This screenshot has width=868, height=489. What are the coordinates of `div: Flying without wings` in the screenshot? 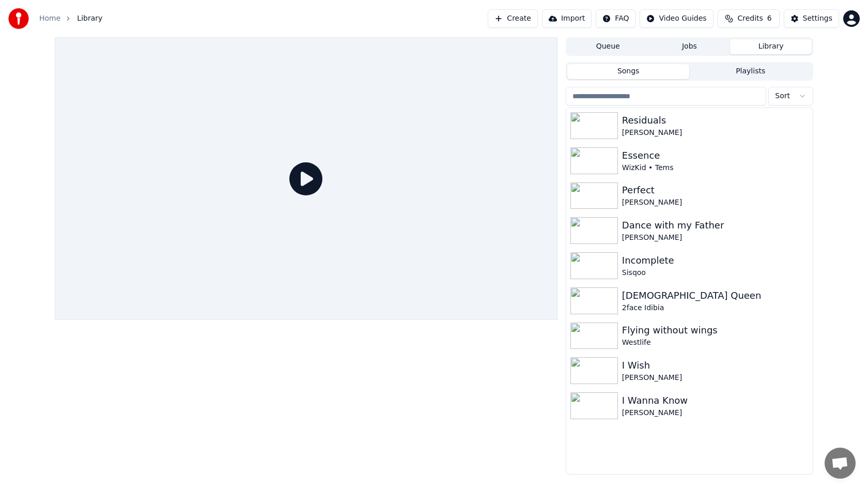 It's located at (716, 330).